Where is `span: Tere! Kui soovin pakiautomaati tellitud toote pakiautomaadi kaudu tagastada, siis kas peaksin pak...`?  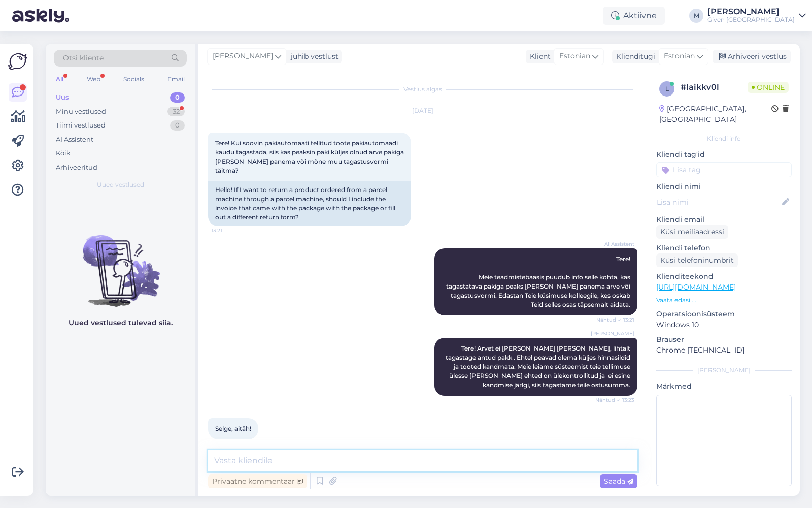 span: Tere! Kui soovin pakiautomaati tellitud toote pakiautomaadi kaudu tagastada, siis kas peaksin pak... is located at coordinates (310, 156).